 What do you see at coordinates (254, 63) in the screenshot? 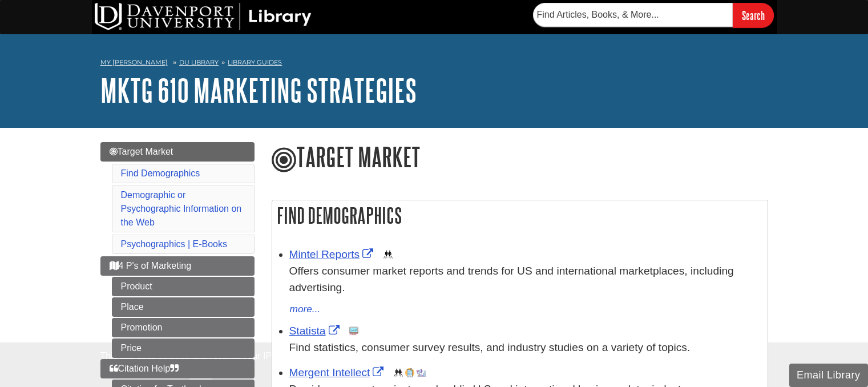
I see `a: Library Guides` at bounding box center [254, 63].